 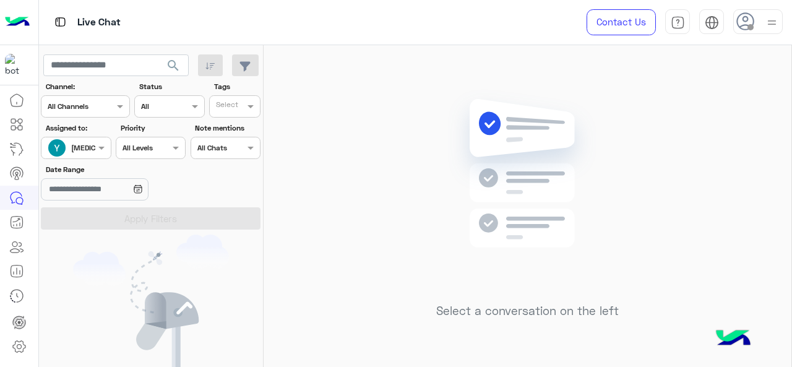 I want to click on img: 317874714732967, so click(x=16, y=65).